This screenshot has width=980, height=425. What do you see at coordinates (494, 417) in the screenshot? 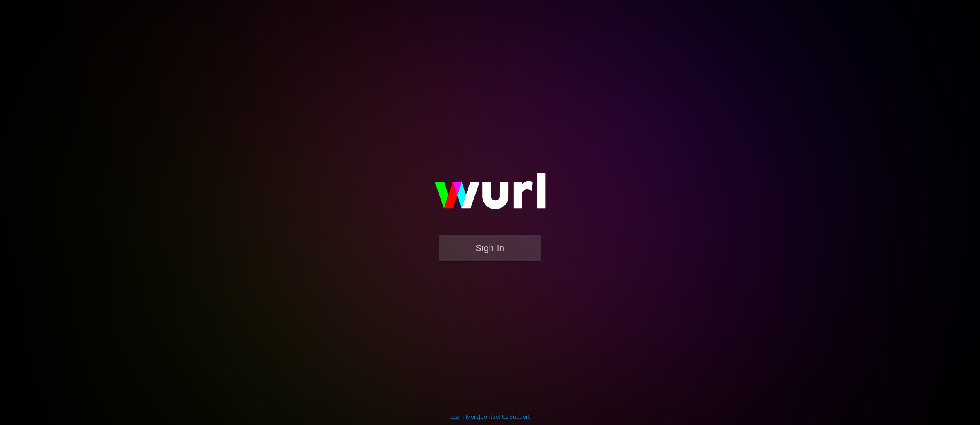
I see `a: Contact Us` at bounding box center [494, 417].